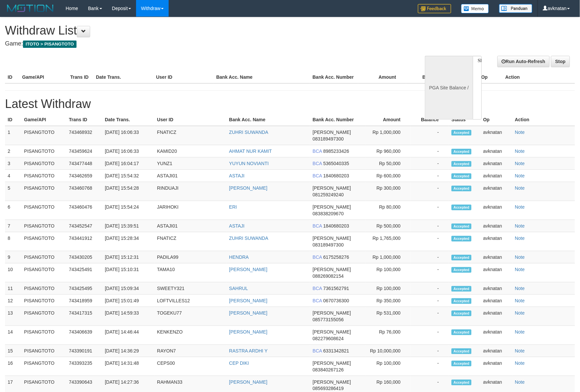  I want to click on td: 743459624, so click(84, 151).